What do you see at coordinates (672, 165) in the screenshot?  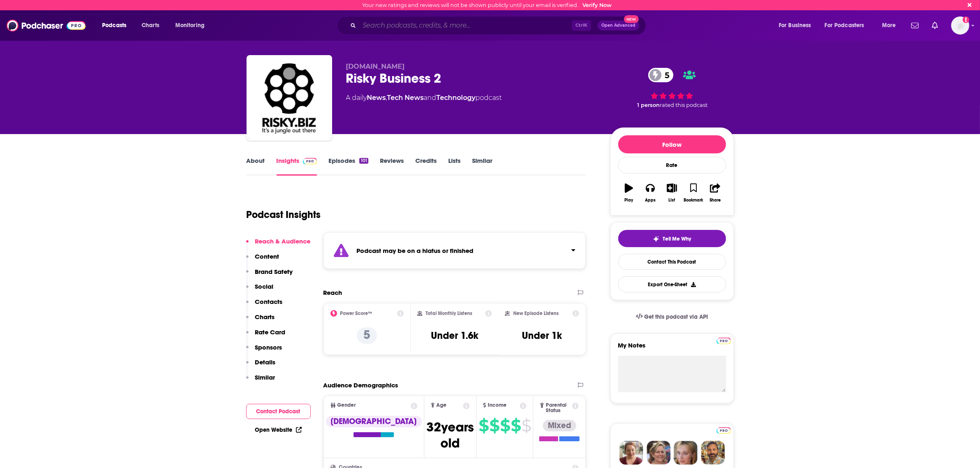 I see `font: Rate` at bounding box center [672, 165].